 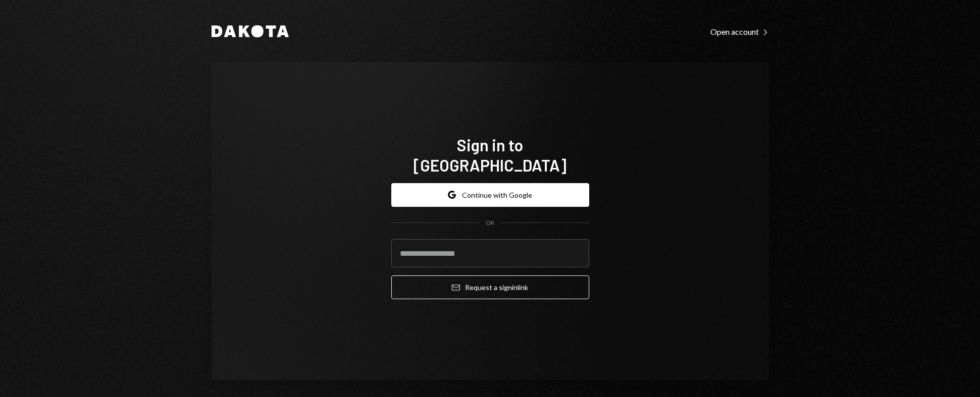 What do you see at coordinates (739, 32) in the screenshot?
I see `div: Open account` at bounding box center [739, 32].